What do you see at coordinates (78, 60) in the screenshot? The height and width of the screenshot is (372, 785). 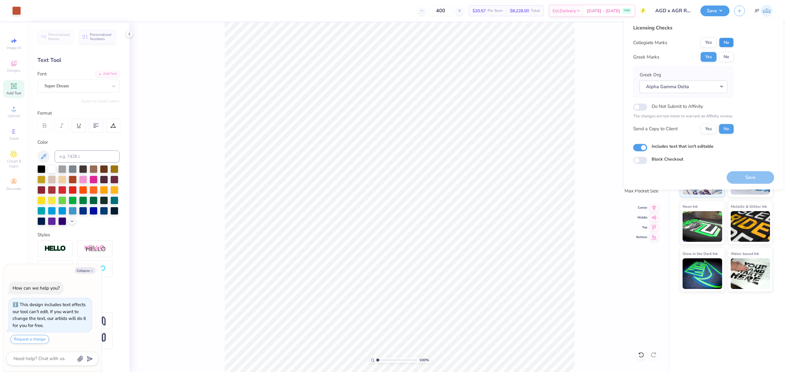 I see `div: Text Tool` at bounding box center [78, 60].